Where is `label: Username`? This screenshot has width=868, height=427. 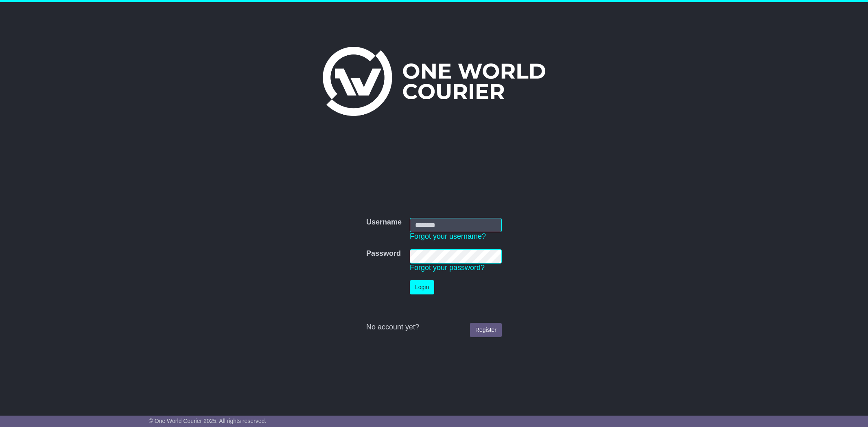 label: Username is located at coordinates (384, 223).